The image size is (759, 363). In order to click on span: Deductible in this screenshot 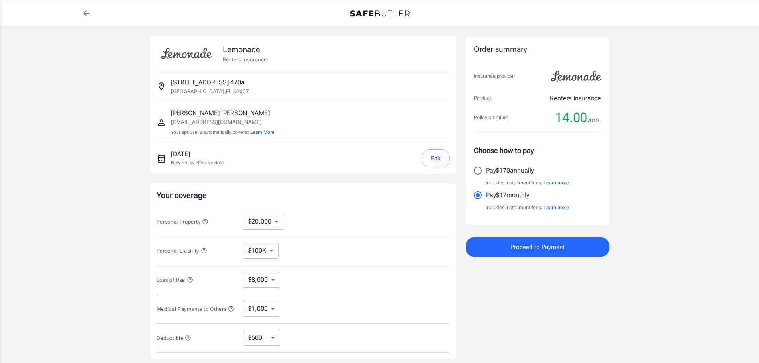, I will do `click(174, 338)`.